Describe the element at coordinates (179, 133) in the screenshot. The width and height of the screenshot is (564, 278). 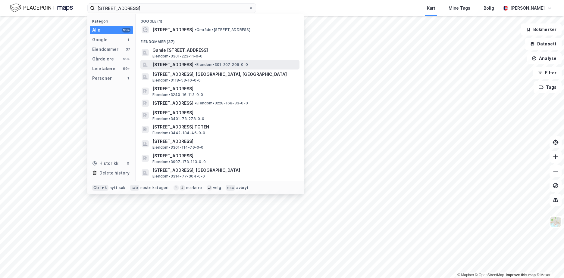
I see `span: Eiendom • 3442-184-46-0-0` at that location.